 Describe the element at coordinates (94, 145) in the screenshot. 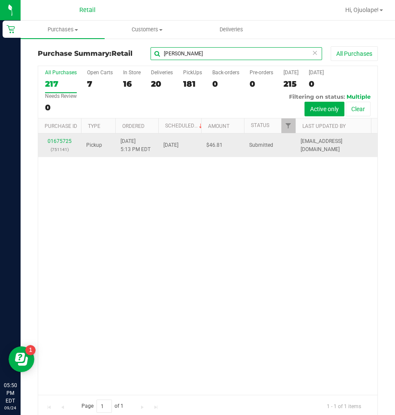

I see `span: Pickup` at that location.